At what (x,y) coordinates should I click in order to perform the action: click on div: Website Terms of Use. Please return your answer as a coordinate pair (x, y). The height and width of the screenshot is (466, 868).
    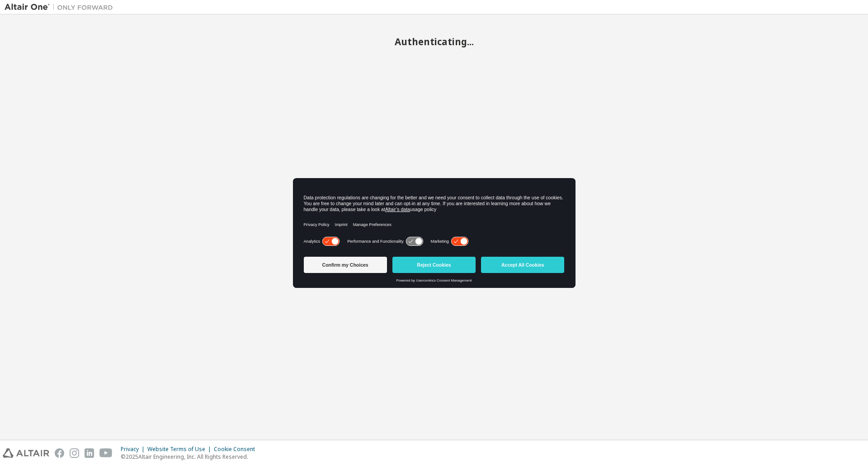
    Looking at the image, I should click on (180, 449).